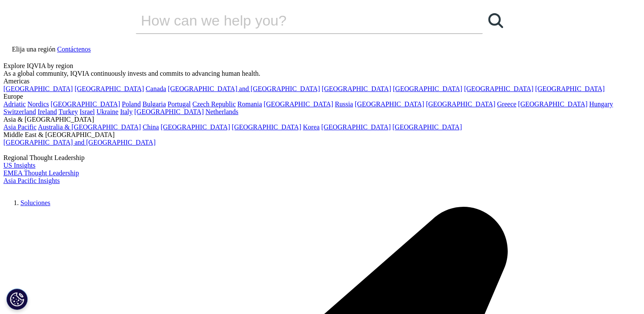  I want to click on a: Ukraine, so click(107, 111).